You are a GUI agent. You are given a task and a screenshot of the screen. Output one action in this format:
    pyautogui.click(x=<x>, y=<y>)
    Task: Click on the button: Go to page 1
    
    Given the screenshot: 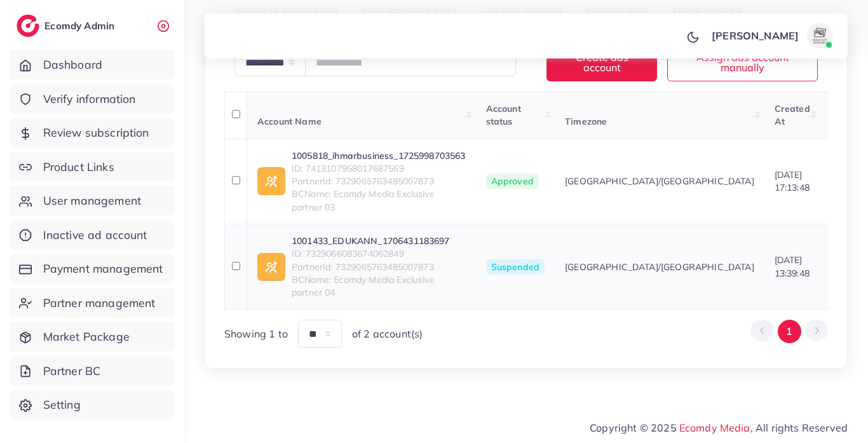 What is the action you would take?
    pyautogui.click(x=789, y=331)
    